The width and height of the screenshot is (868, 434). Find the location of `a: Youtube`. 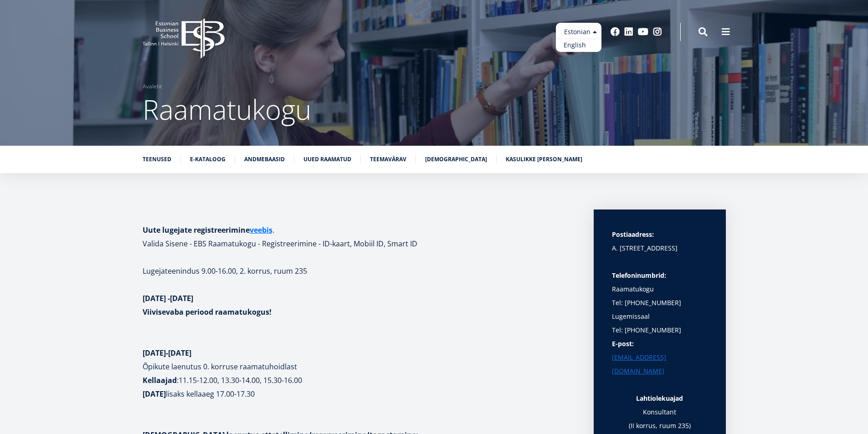

a: Youtube is located at coordinates (643, 32).